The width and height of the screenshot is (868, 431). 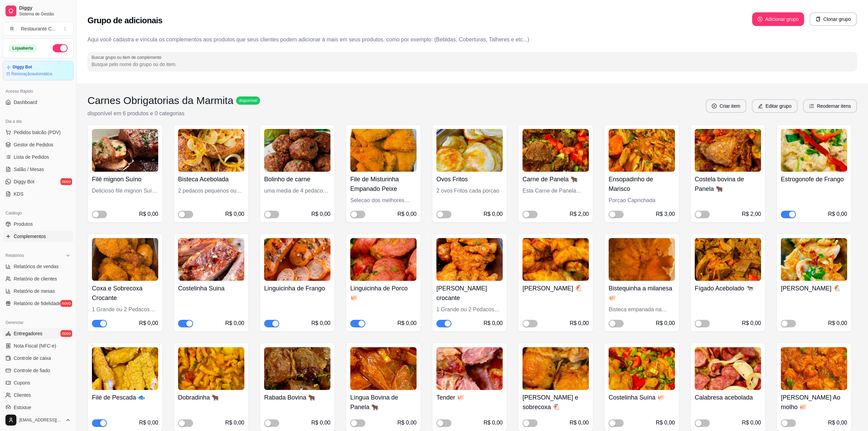 What do you see at coordinates (160, 100) in the screenshot?
I see `h3: Carnes Obrigatorias da Marmita` at bounding box center [160, 100].